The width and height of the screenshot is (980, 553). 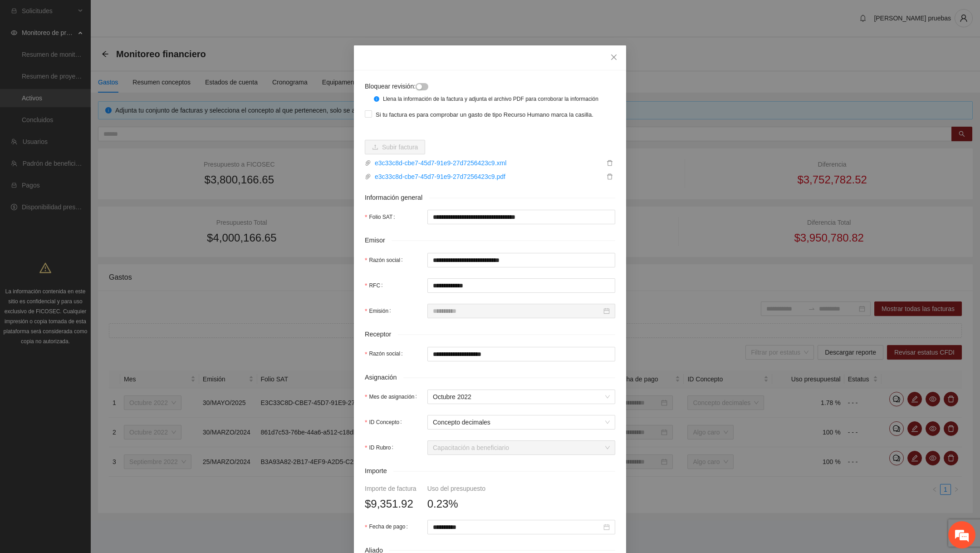 I want to click on input: Folio SAT:, so click(x=521, y=217).